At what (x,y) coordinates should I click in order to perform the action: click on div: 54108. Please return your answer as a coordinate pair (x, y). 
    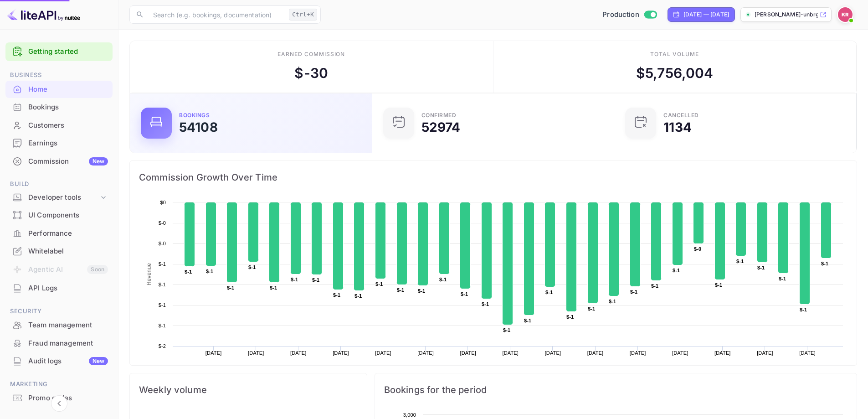
    Looking at the image, I should click on (198, 127).